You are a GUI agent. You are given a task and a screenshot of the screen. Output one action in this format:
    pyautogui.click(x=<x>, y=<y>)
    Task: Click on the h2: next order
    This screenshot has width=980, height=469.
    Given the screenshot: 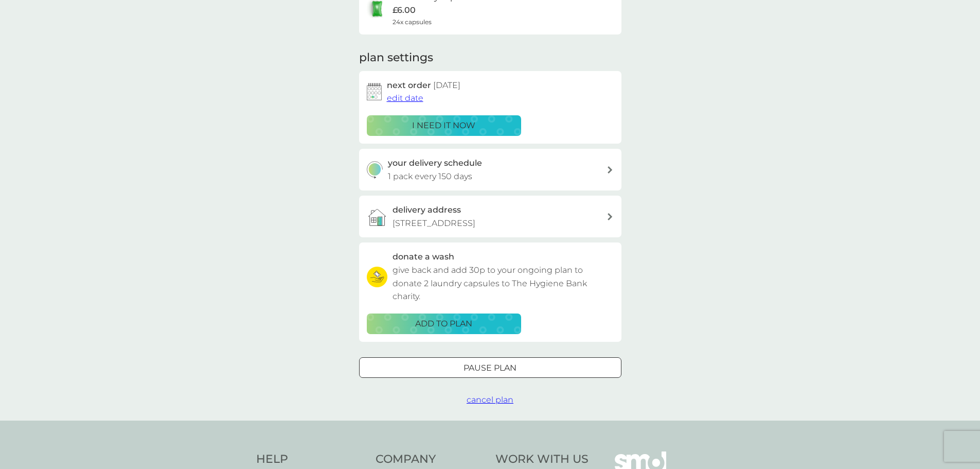 What is the action you would take?
    pyautogui.click(x=424, y=86)
    